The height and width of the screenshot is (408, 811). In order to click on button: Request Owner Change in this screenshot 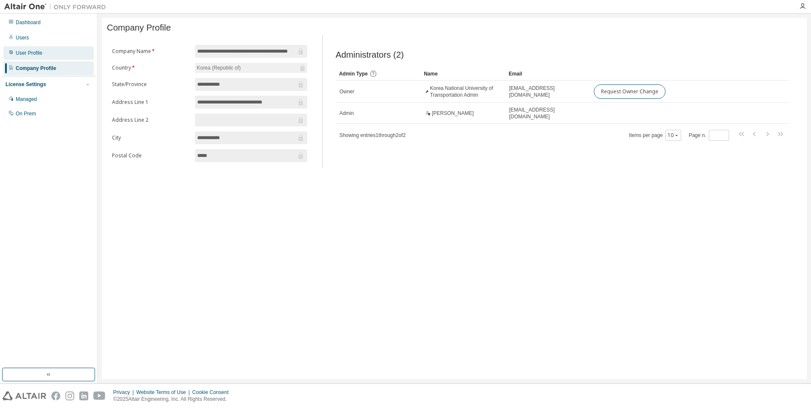, I will do `click(629, 92)`.